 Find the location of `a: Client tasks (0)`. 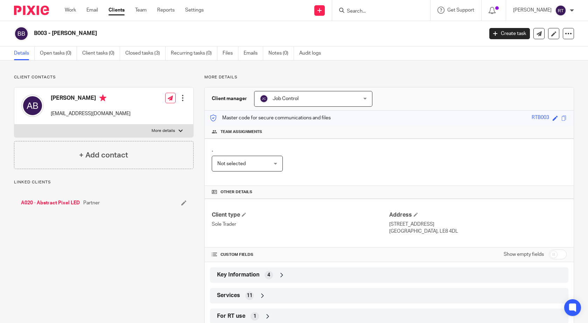

a: Client tasks (0) is located at coordinates (101, 53).